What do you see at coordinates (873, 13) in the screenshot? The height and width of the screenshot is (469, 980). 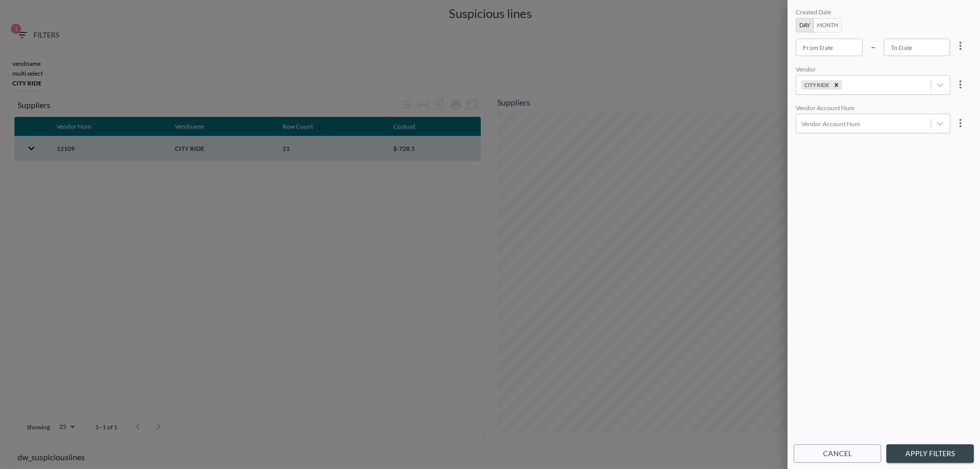 I see `div: Created Date` at bounding box center [873, 13].